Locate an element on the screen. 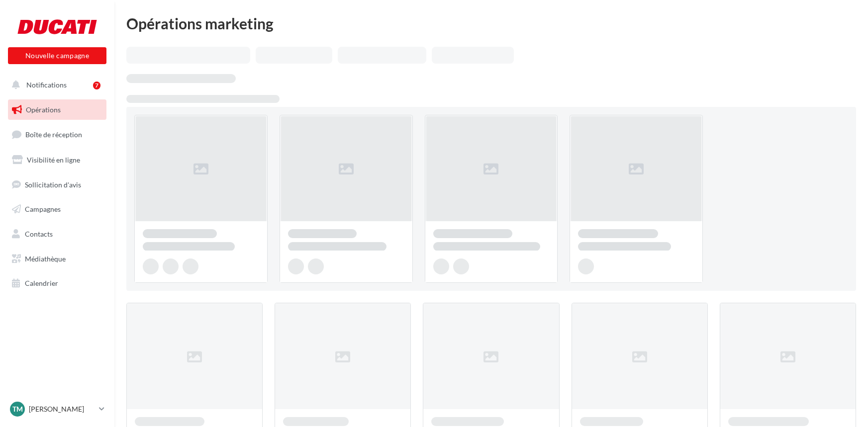 The width and height of the screenshot is (868, 427). button: Nouvelle campagne is located at coordinates (57, 56).